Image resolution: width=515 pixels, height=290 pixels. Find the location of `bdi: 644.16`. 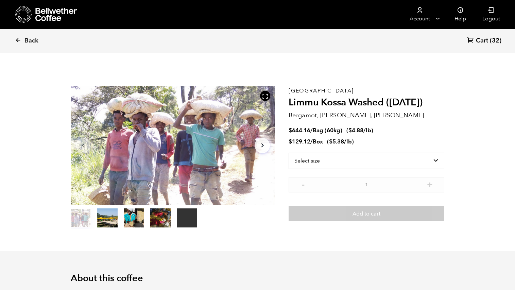

bdi: 644.16 is located at coordinates (299, 130).